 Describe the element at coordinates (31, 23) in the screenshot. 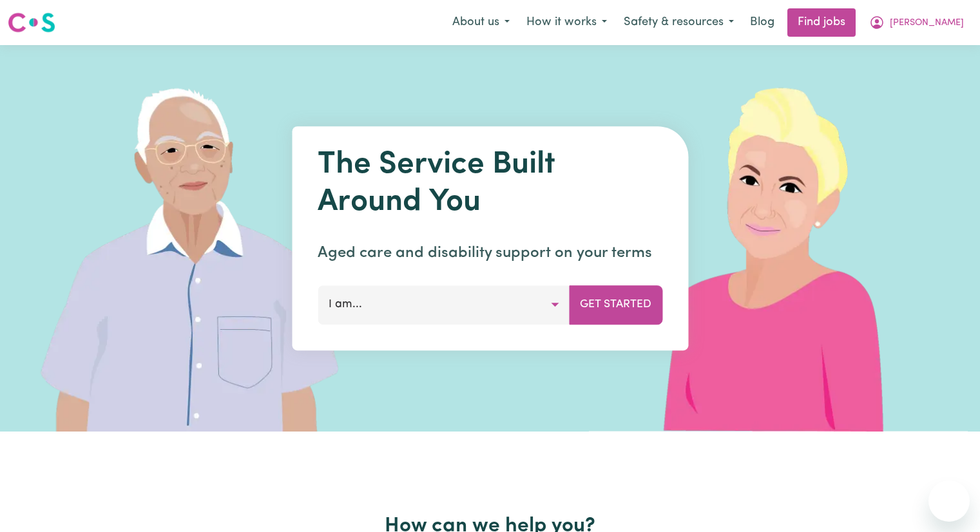

I see `img: Careseekers logo` at that location.